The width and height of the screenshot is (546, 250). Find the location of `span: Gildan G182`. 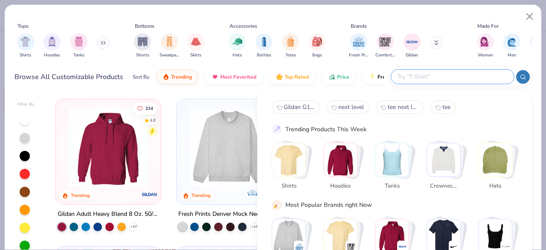

span: Gildan G182 is located at coordinates (299, 107).